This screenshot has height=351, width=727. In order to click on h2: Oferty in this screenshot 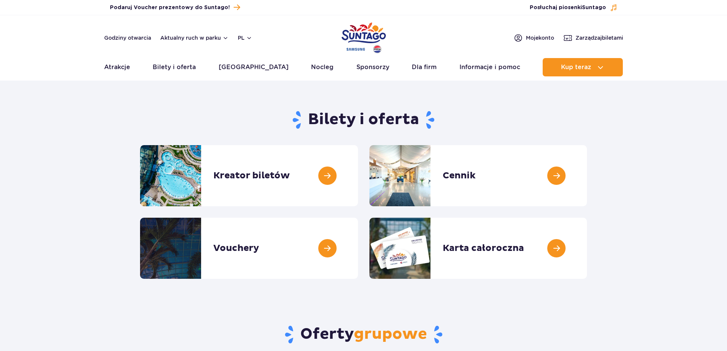, I will do `click(363, 334)`.